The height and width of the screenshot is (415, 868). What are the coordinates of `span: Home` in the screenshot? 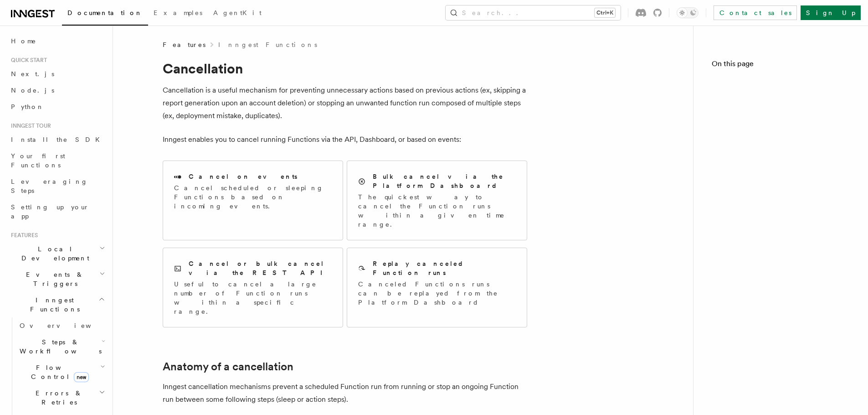 It's located at (24, 41).